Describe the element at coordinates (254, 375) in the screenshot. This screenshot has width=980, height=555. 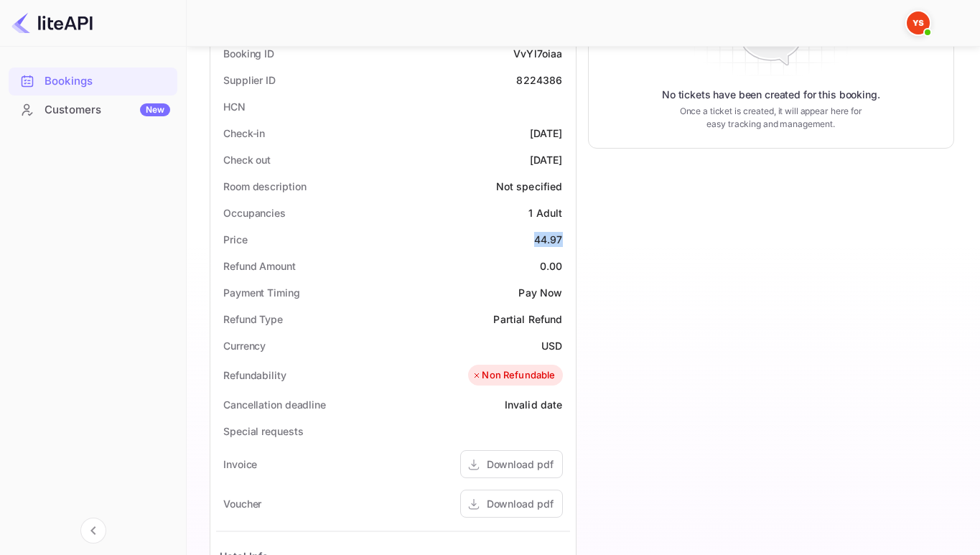
I see `div: Refundability` at that location.